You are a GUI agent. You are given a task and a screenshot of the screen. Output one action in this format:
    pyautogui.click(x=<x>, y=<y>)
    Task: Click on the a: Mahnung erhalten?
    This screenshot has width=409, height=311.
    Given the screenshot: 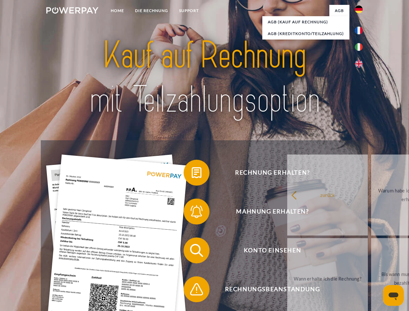 What is the action you would take?
    pyautogui.click(x=268, y=212)
    